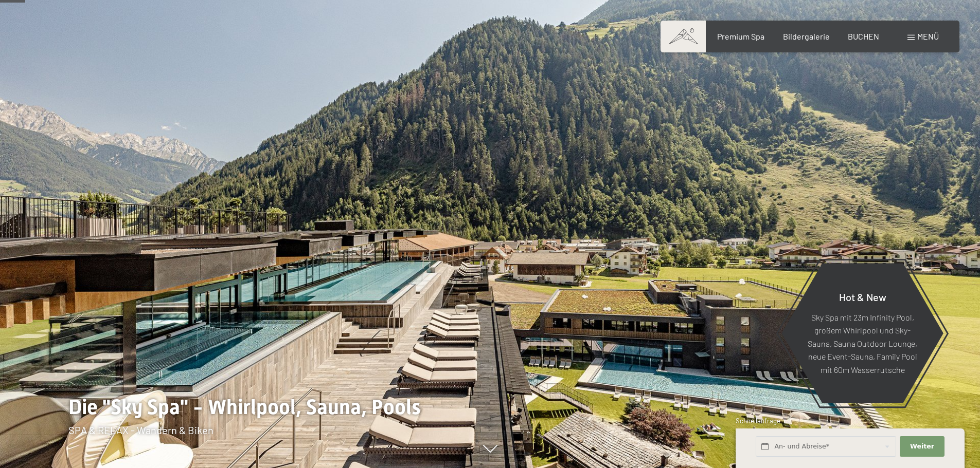 The height and width of the screenshot is (468, 980). What do you see at coordinates (862, 343) in the screenshot?
I see `p: Sky Spa mit 23m Infinity Pool, großem Whirlpool und Sky-Sauna, Sauna Outdoor Lounge, neue Event-S...` at bounding box center [862, 343].